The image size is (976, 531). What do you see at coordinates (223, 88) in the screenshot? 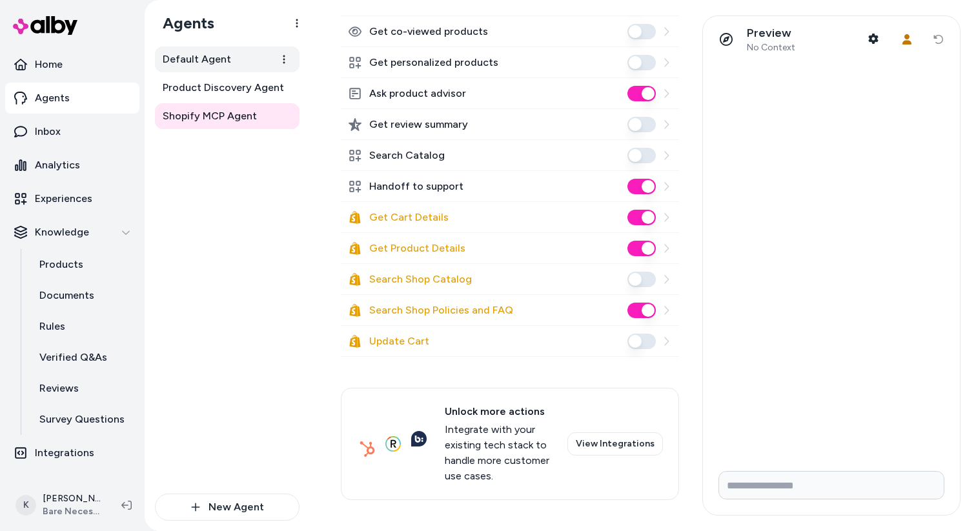
I see `span: Product Discovery Agent` at bounding box center [223, 88].